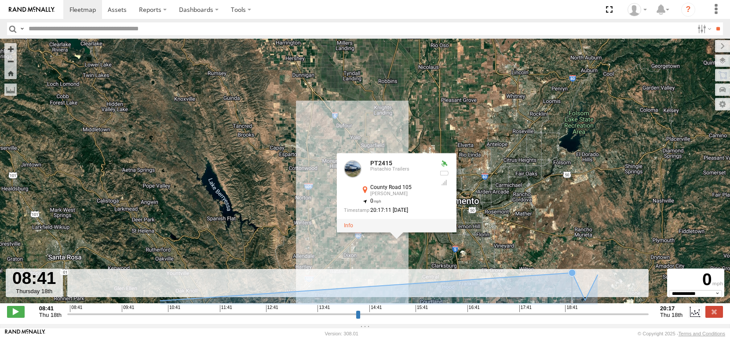 The width and height of the screenshot is (730, 338). I want to click on span: 10:41, so click(174, 309).